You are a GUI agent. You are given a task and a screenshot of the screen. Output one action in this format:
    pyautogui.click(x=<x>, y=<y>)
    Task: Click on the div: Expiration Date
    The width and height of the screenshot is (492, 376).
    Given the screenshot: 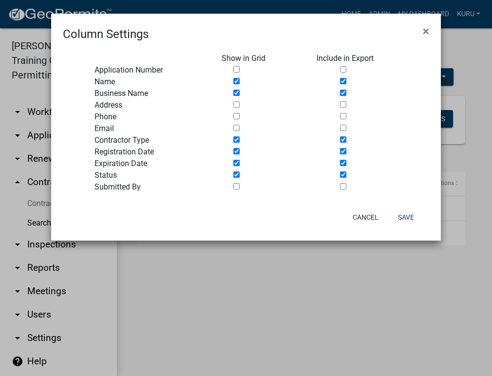 What is the action you would take?
    pyautogui.click(x=151, y=164)
    